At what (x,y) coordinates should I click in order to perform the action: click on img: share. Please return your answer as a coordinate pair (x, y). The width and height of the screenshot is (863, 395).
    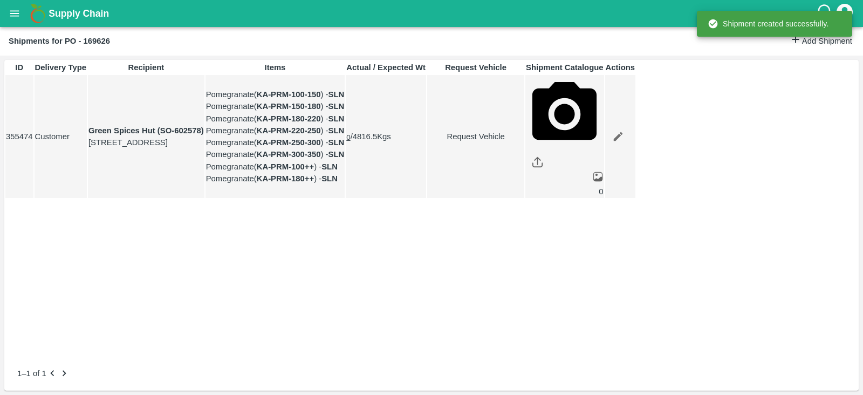
    Looking at the image, I should click on (537, 162).